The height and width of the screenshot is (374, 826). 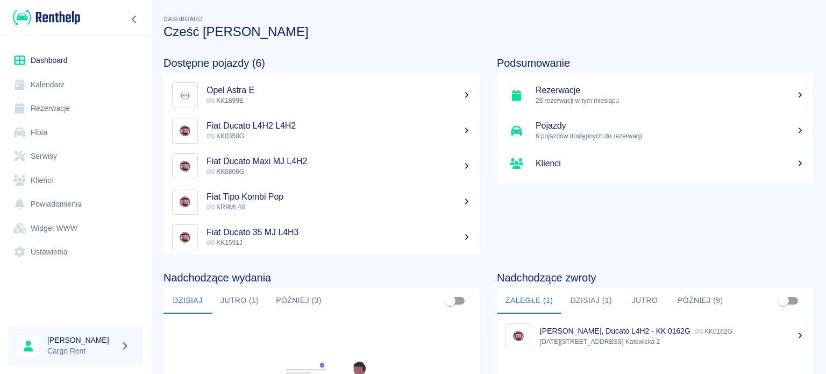 What do you see at coordinates (322, 131) in the screenshot?
I see `a: ImageFiat Ducato L4H2 L4H2 KK0350G` at bounding box center [322, 131].